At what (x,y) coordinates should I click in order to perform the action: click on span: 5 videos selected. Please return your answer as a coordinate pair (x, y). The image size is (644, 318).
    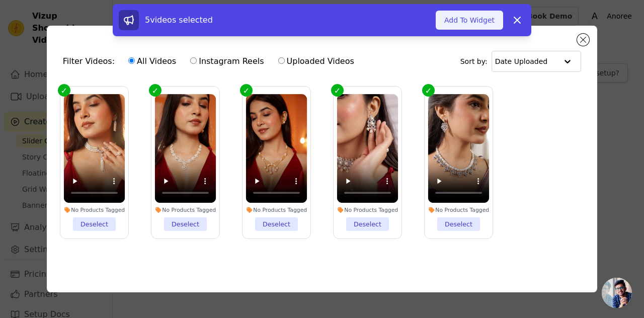
    Looking at the image, I should click on (179, 19).